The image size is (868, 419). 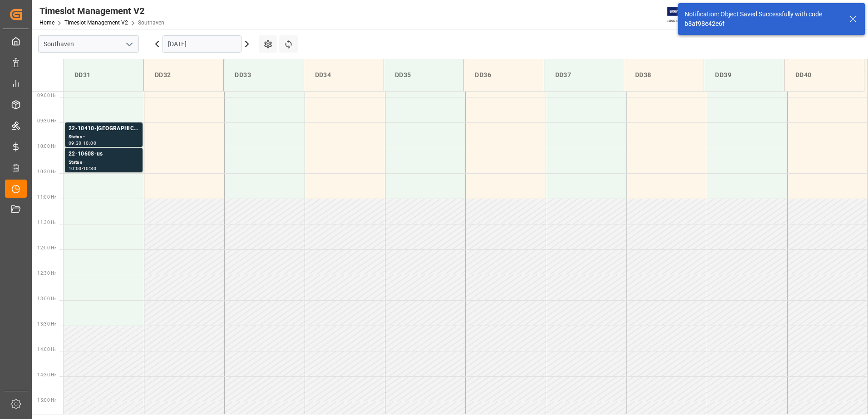 I want to click on div: DD39, so click(x=744, y=75).